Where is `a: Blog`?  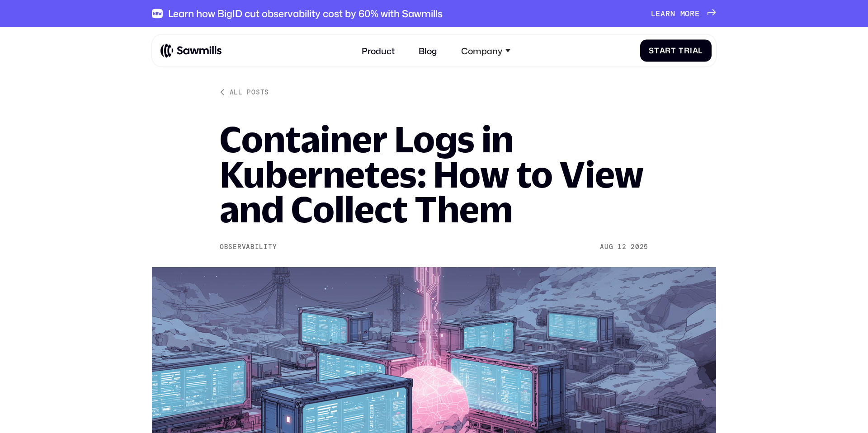
a: Blog is located at coordinates (428, 50).